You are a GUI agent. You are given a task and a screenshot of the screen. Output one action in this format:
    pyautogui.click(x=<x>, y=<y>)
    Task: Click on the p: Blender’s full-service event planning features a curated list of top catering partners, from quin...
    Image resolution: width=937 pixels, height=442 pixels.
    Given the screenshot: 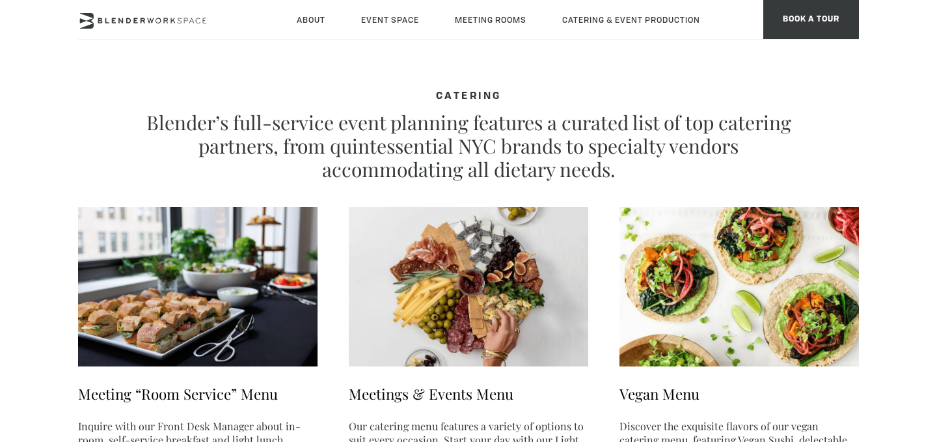 What is the action you would take?
    pyautogui.click(x=468, y=146)
    